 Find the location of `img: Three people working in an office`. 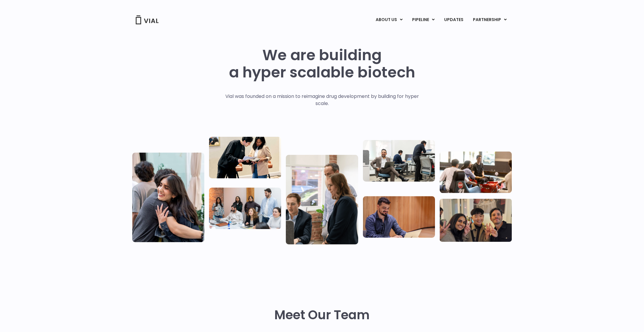

img: Three people working in an office is located at coordinates (399, 160).